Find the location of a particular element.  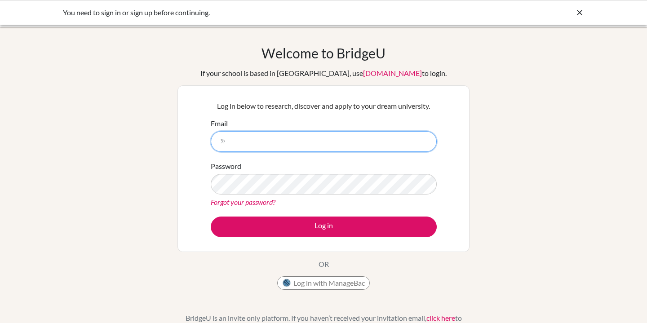

p: OR is located at coordinates (324, 264).